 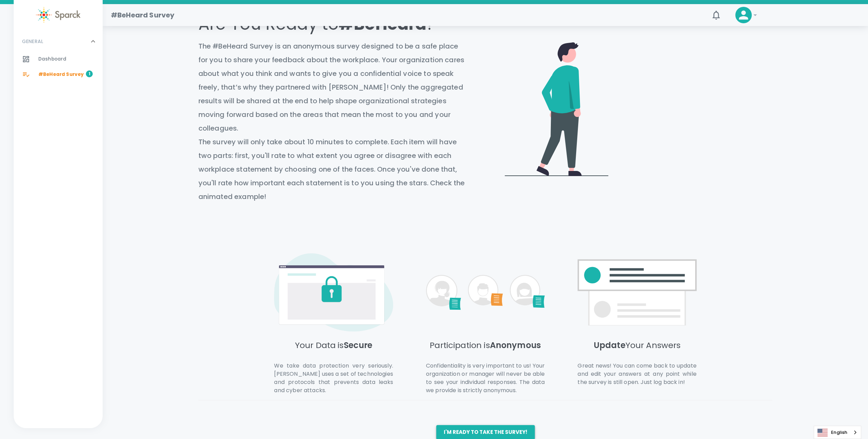 What do you see at coordinates (61, 74) in the screenshot?
I see `span: #BeHeard Survey` at bounding box center [61, 74].